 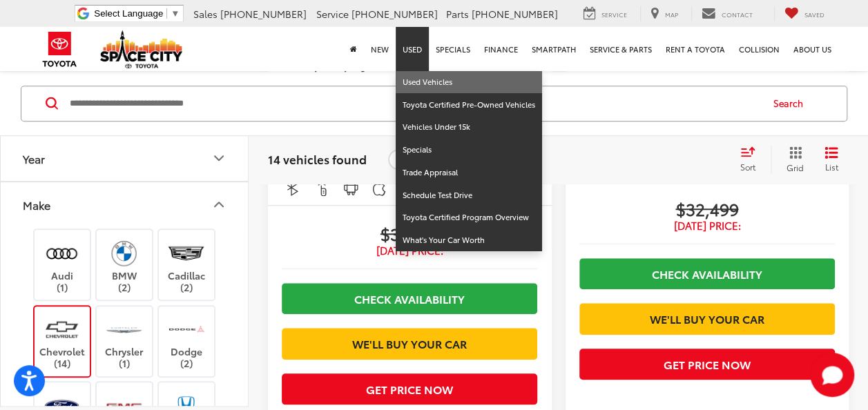 I want to click on span: 14 vehicles found, so click(x=317, y=159).